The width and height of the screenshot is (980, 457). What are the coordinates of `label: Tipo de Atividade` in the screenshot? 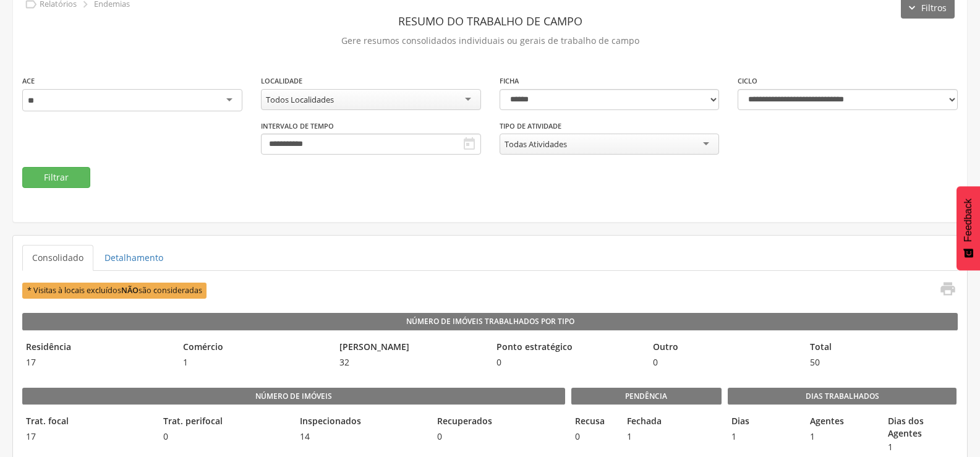 It's located at (531, 127).